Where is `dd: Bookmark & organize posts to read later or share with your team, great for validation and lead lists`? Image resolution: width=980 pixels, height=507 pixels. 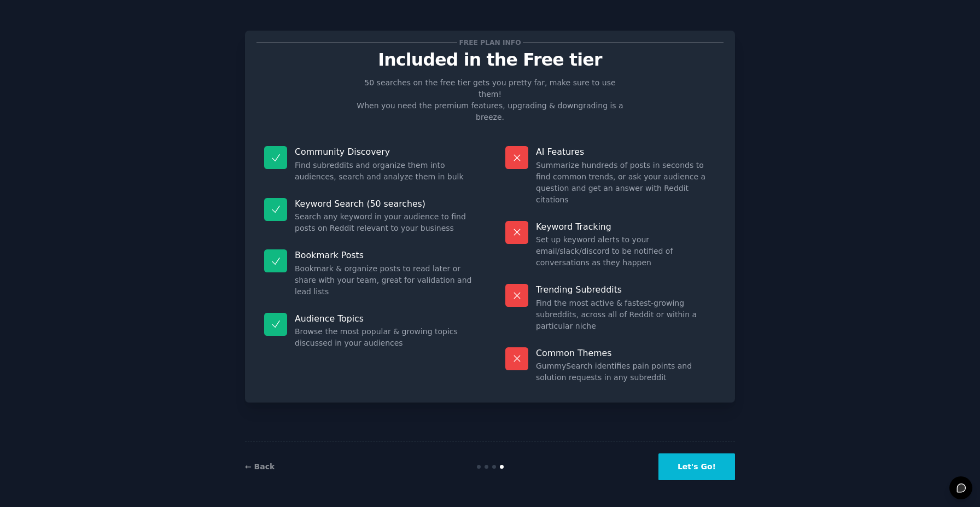 dd: Bookmark & organize posts to read later or share with your team, great for validation and lead lists is located at coordinates (385, 280).